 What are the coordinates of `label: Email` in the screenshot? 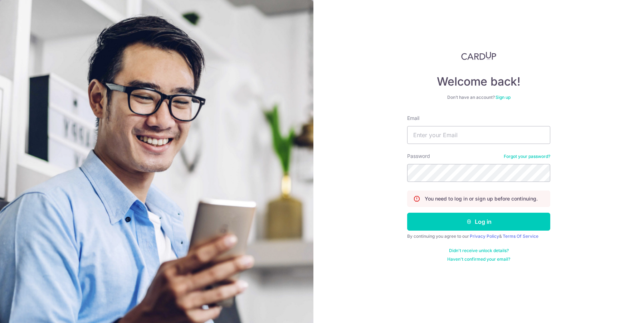 It's located at (413, 118).